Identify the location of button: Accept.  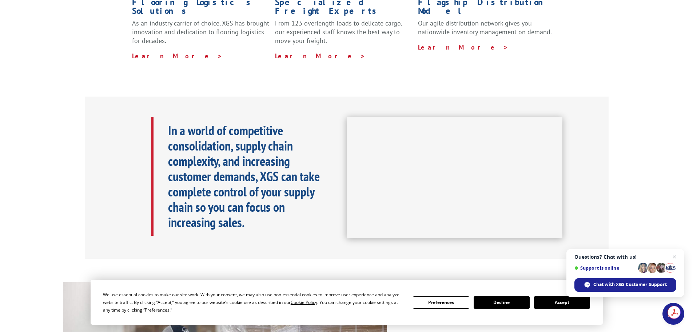
(562, 302).